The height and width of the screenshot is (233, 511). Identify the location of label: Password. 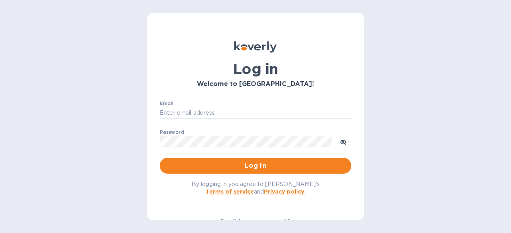
(172, 132).